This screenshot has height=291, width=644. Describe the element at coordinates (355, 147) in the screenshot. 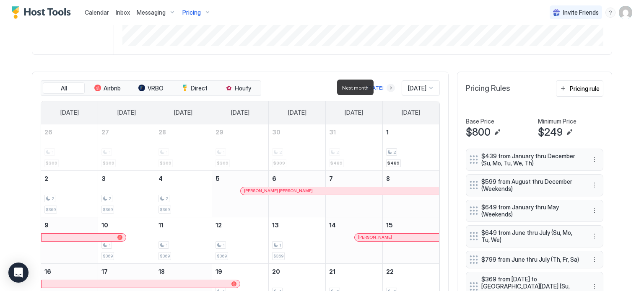

I see `td: October 31, 2025` at that location.